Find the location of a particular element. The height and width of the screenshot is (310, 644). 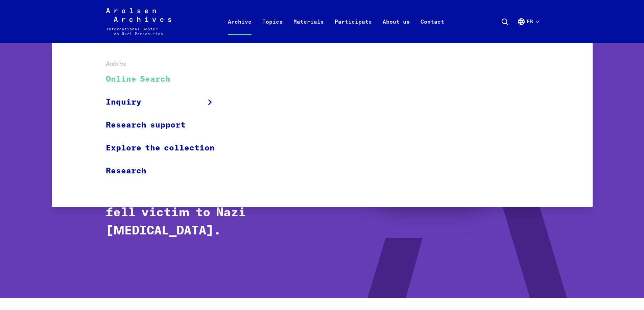

span: Inquiry is located at coordinates (123, 103).